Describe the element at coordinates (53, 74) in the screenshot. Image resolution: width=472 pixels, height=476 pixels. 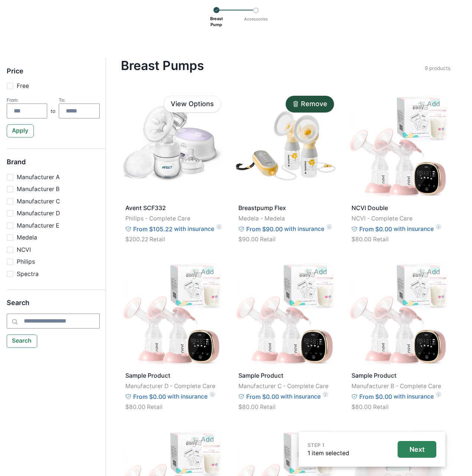
I see `h5: Price` at that location.